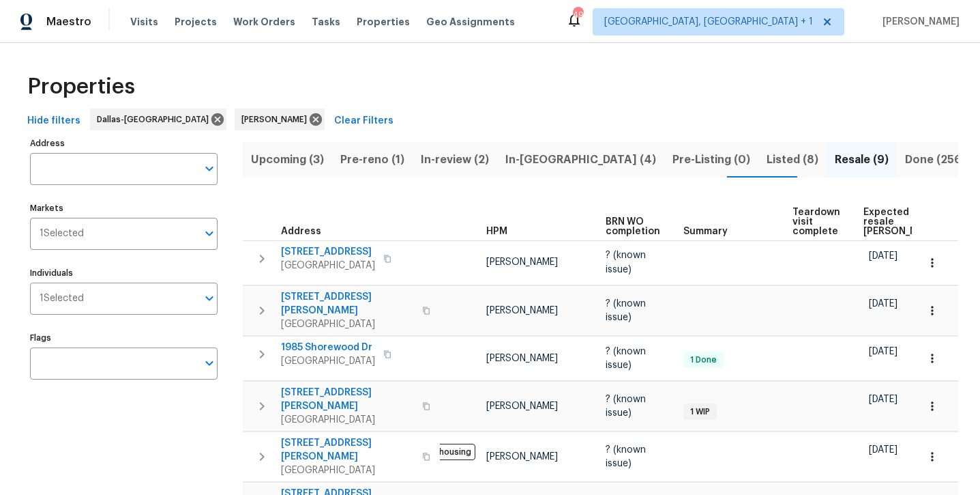 Image resolution: width=980 pixels, height=495 pixels. Describe the element at coordinates (124, 208) in the screenshot. I see `label: Markets` at that location.